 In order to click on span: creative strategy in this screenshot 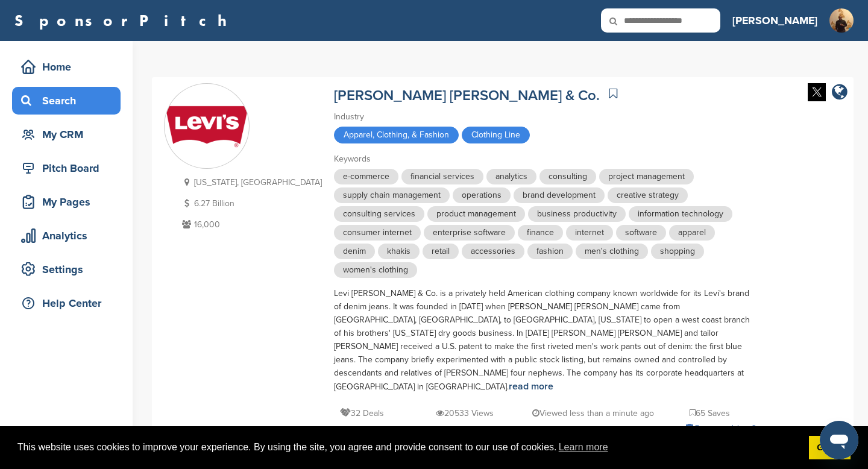, I will do `click(648, 195)`.